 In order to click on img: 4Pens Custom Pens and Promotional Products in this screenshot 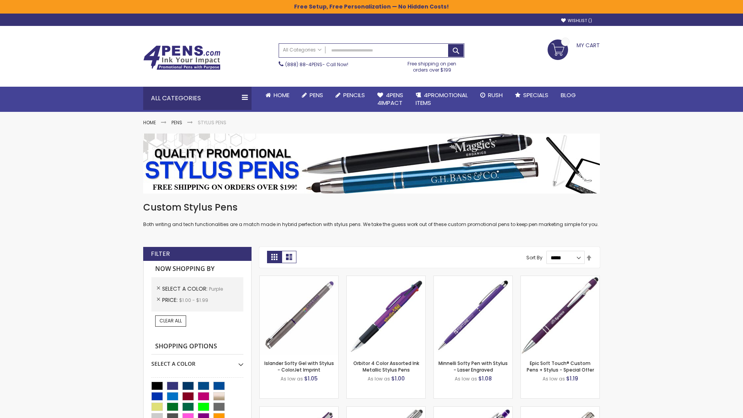, I will do `click(182, 58)`.